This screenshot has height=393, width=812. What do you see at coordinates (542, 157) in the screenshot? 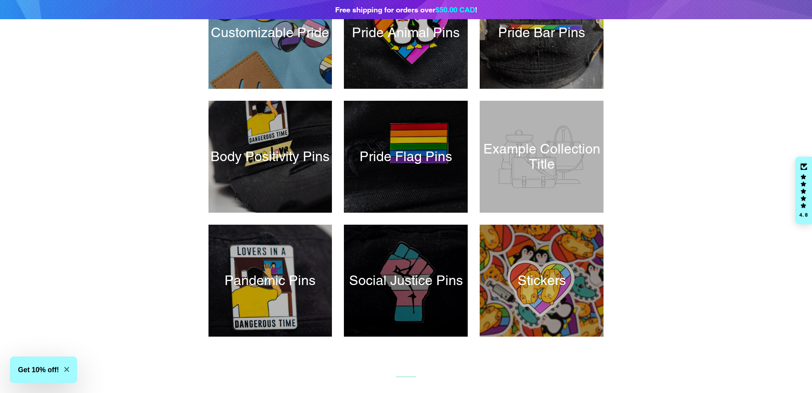
I see `a: Example Collection Title` at bounding box center [542, 157].